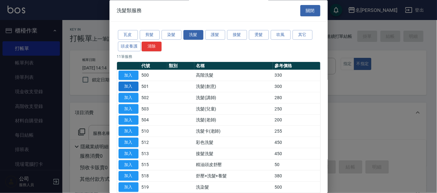 The image size is (437, 193). I want to click on button: 染髮, so click(172, 35).